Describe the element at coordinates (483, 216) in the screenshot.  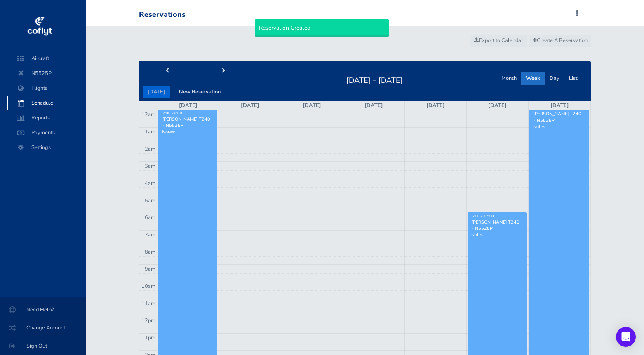
I see `span: 6:00 - 12:00` at that location.